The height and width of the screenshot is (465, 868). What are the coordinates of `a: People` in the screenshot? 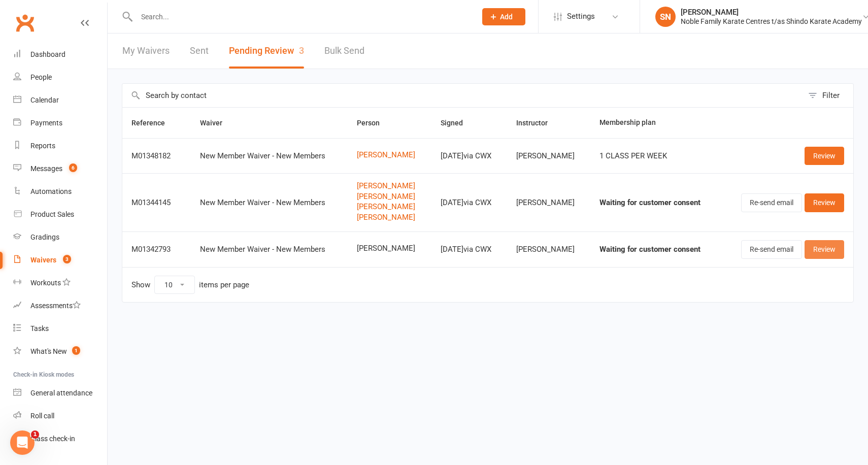 It's located at (60, 77).